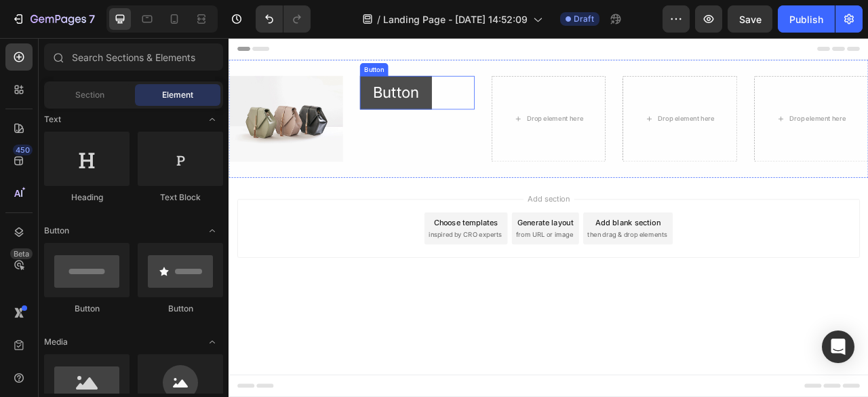 The image size is (868, 397). Describe the element at coordinates (212, 69) in the screenshot. I see `p: Button` at that location.